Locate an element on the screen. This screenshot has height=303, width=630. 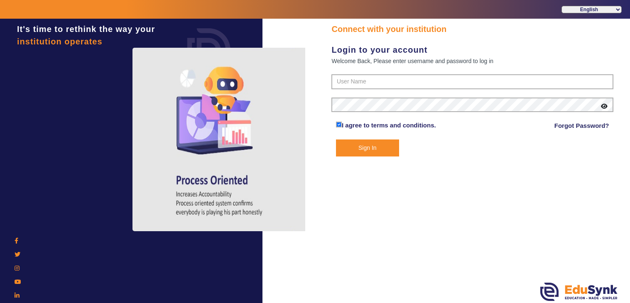
div: Welcome Back, Please enter username and password to log in is located at coordinates (472, 61).